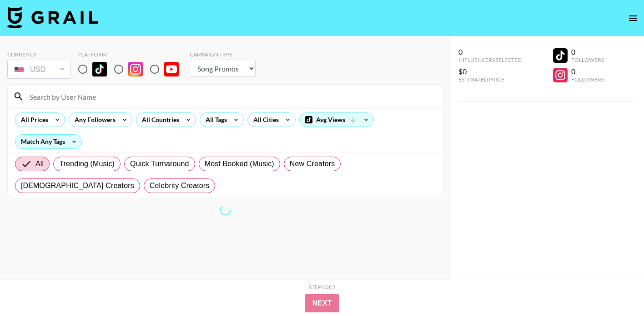  What do you see at coordinates (33, 120) in the screenshot?
I see `div: All Prices` at bounding box center [33, 120].